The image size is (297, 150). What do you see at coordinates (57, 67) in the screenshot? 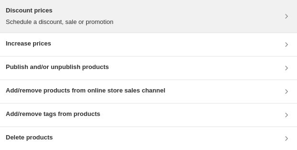
I see `h3: Publish and/or unpublish products` at bounding box center [57, 67].